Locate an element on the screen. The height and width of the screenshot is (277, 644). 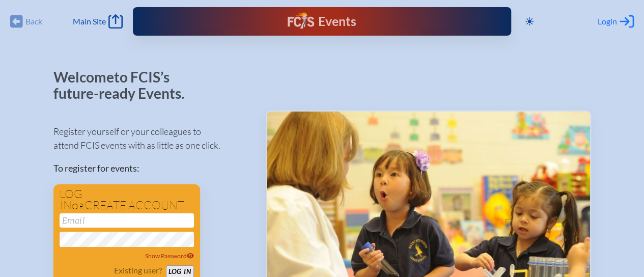
p: To register for events: is located at coordinates (151, 168).